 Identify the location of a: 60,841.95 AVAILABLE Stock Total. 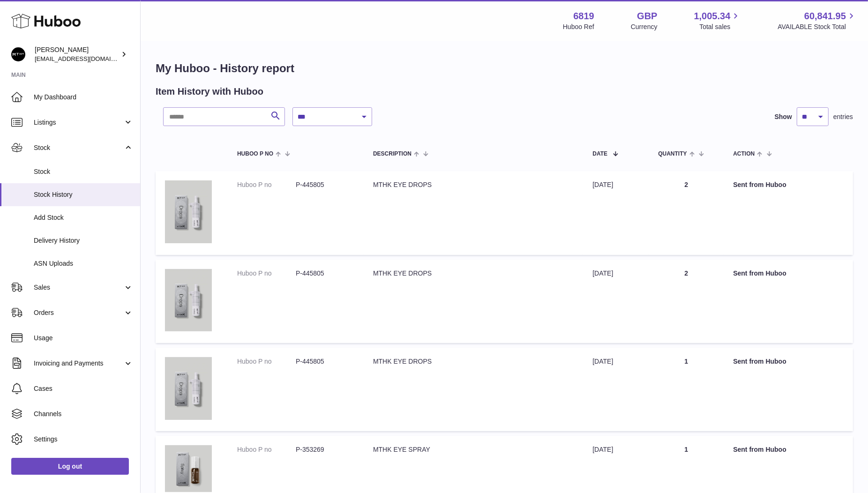
(817, 21).